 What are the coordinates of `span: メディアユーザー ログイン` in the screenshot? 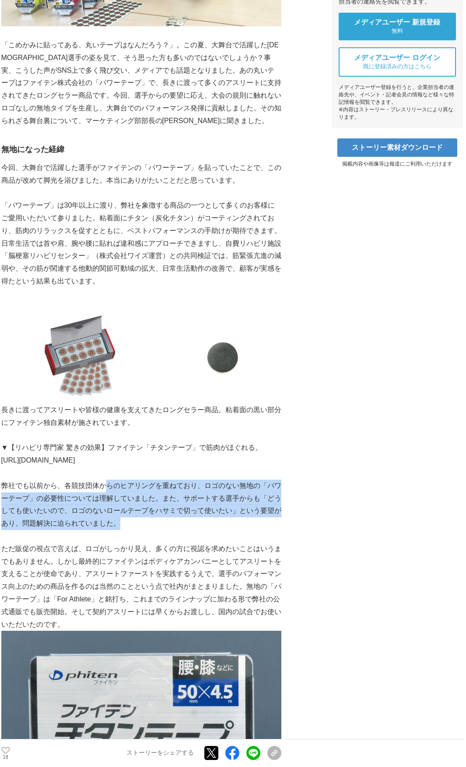 It's located at (398, 58).